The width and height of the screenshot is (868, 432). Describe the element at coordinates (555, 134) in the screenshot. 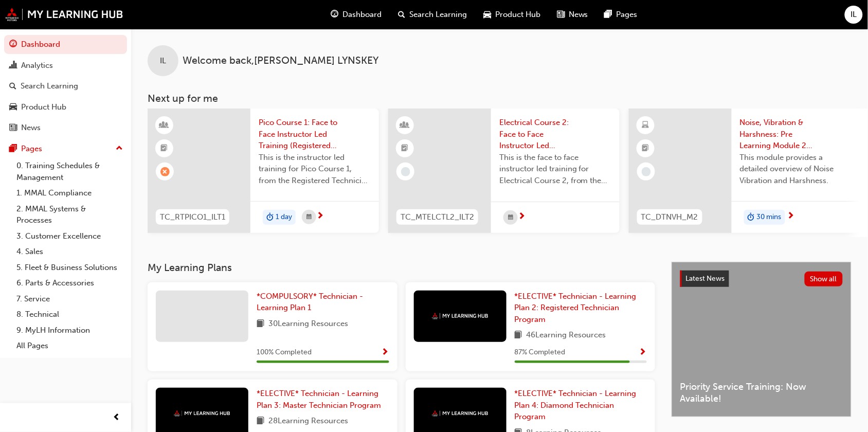

I see `span: Electrical Course 2: Face to Face Instructor Led Training - Day 1 & 2 (Master Technician Program)` at that location.